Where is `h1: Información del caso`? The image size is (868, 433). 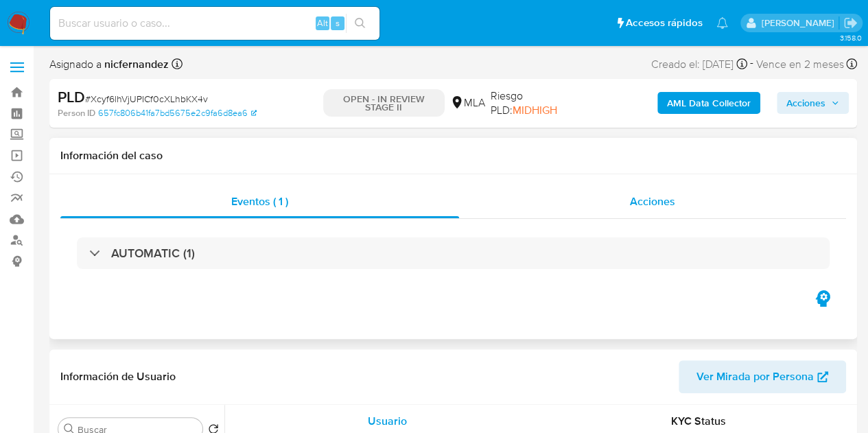 h1: Información del caso is located at coordinates (453, 156).